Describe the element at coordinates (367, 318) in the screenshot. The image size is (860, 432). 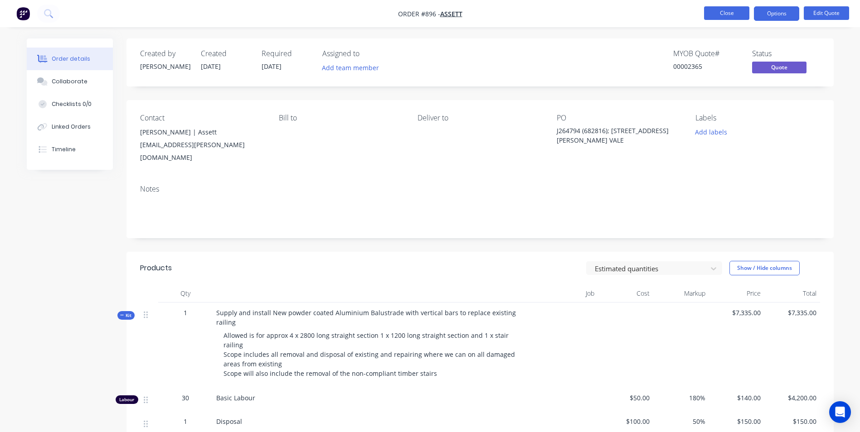
I see `span: Supply and install New powder coated Aluminium Balustrade with vertical bars to replace existing ...` at that location.